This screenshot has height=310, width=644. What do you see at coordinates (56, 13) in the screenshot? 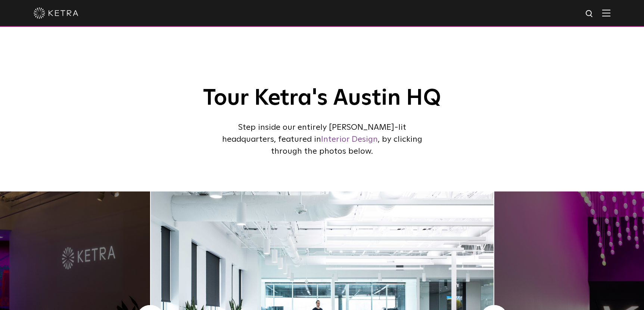
I see `img: ketra-logo-2019-white` at bounding box center [56, 13].